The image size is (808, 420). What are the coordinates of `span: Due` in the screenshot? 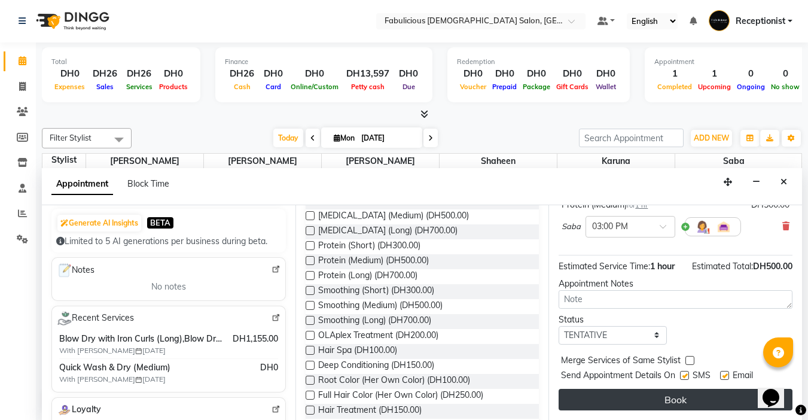 It's located at (408, 87).